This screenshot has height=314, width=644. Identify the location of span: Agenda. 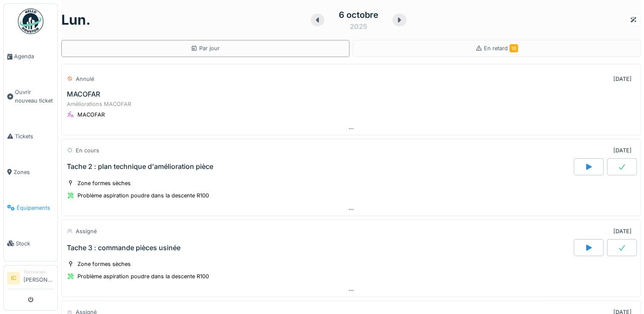
(34, 56).